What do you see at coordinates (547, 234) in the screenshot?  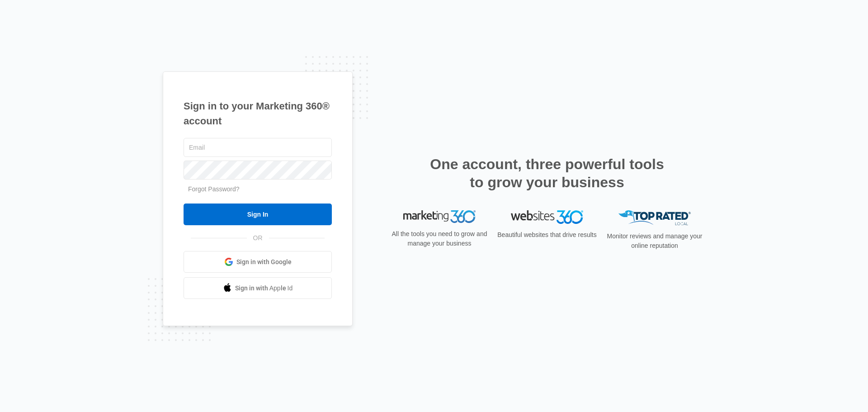 I see `p: Beautiful websites that drive results` at bounding box center [547, 234].